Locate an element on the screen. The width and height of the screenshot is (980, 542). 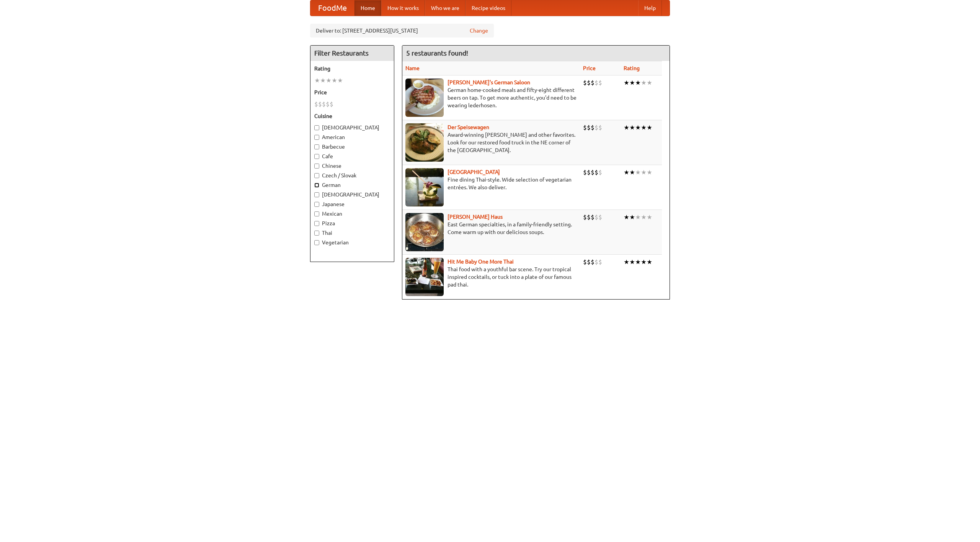
a: Rating is located at coordinates (631, 68).